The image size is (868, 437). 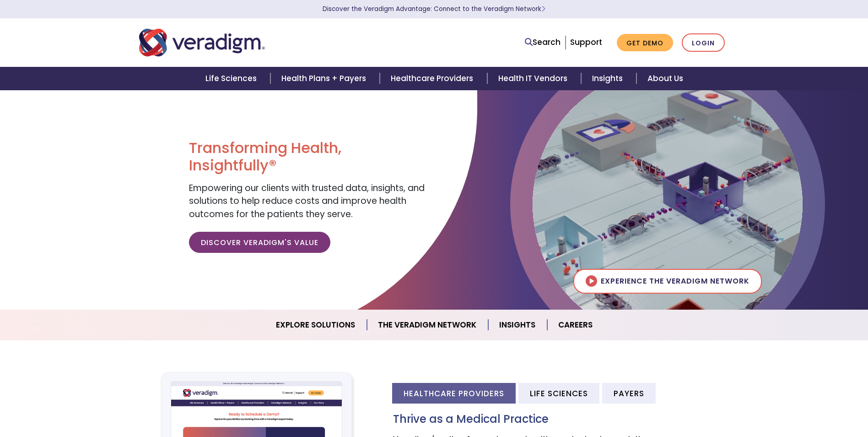 I want to click on img: Veradigm logo, so click(x=202, y=42).